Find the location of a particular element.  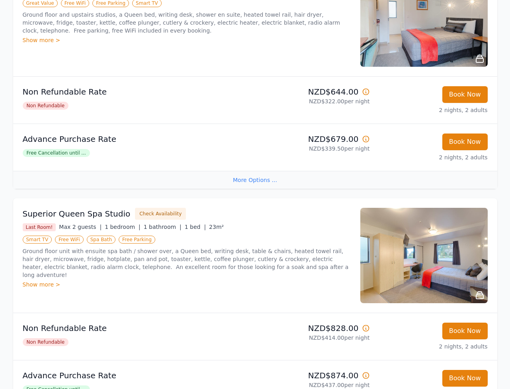

span: 23m² is located at coordinates (216, 227).